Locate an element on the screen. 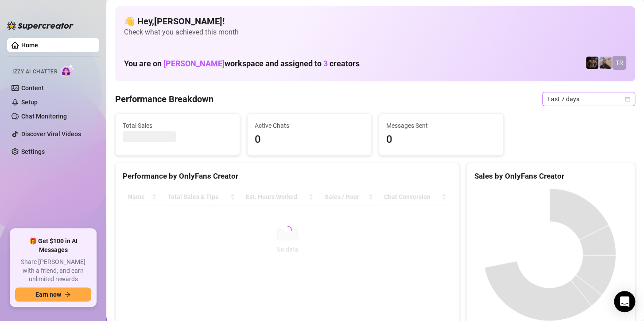 Image resolution: width=644 pixels, height=321 pixels. div: Performance by OnlyFans Creator is located at coordinates (287, 176).